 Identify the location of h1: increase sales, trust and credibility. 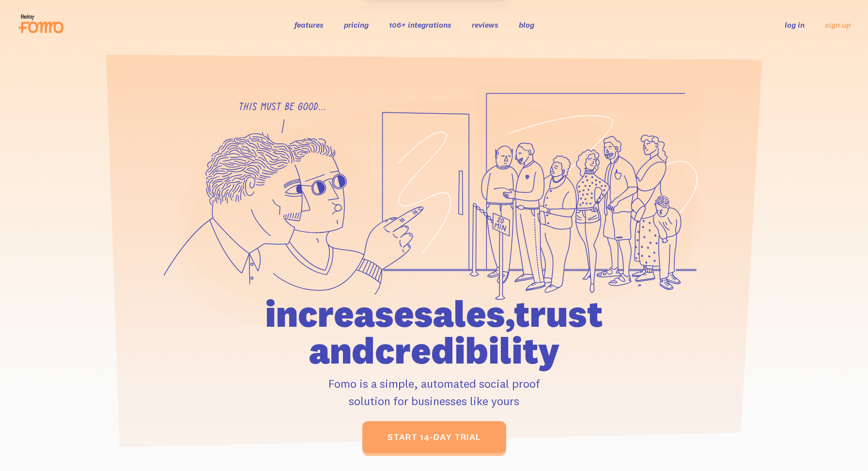
(434, 332).